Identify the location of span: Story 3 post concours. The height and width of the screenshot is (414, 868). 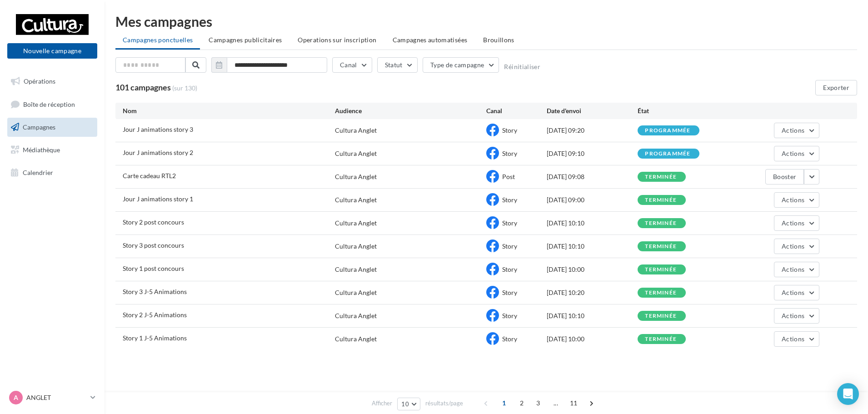
(153, 245).